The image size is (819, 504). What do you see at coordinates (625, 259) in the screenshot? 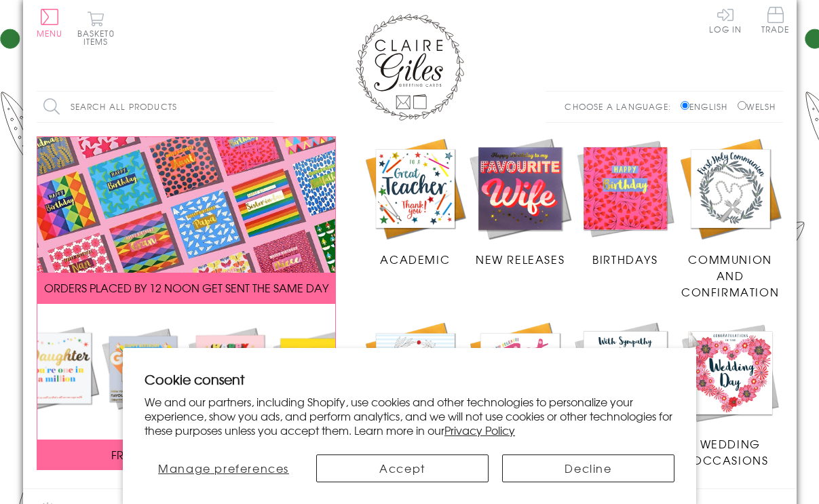
I see `span: Birthdays` at bounding box center [625, 259].